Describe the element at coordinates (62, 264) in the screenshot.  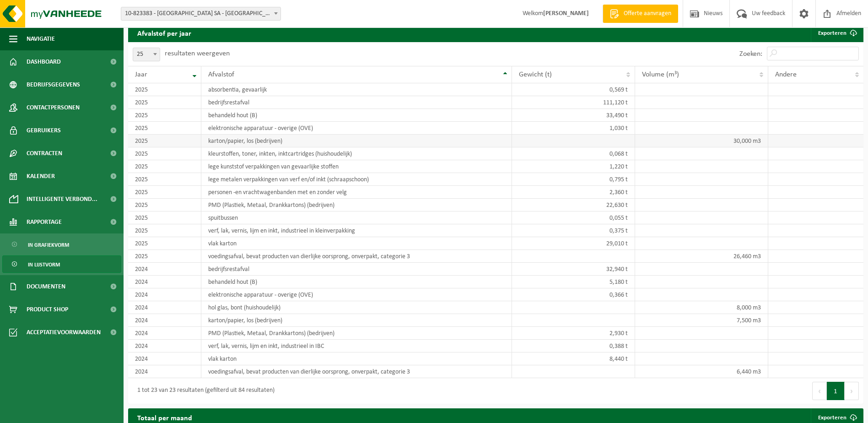
I see `a: In lijstvorm` at that location.